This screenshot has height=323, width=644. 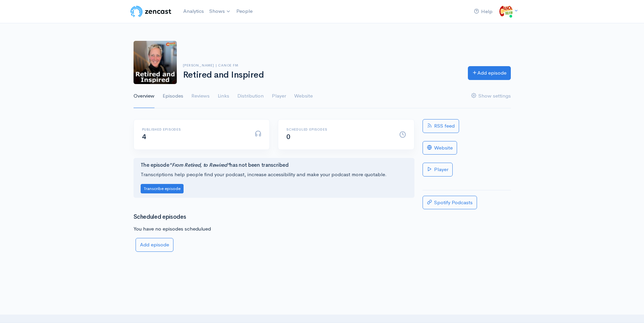 What do you see at coordinates (441, 126) in the screenshot?
I see `a: RSS feed` at bounding box center [441, 126].